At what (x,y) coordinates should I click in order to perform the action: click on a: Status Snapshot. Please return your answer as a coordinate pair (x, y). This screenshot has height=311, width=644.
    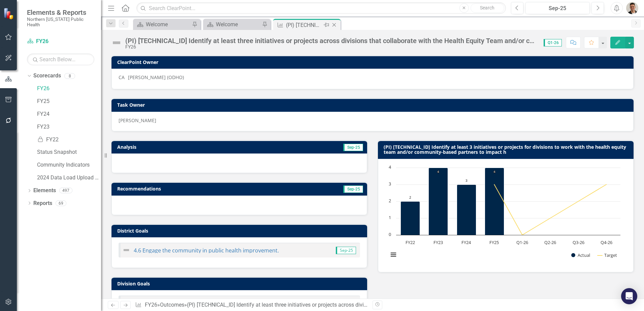
    Looking at the image, I should click on (69, 153).